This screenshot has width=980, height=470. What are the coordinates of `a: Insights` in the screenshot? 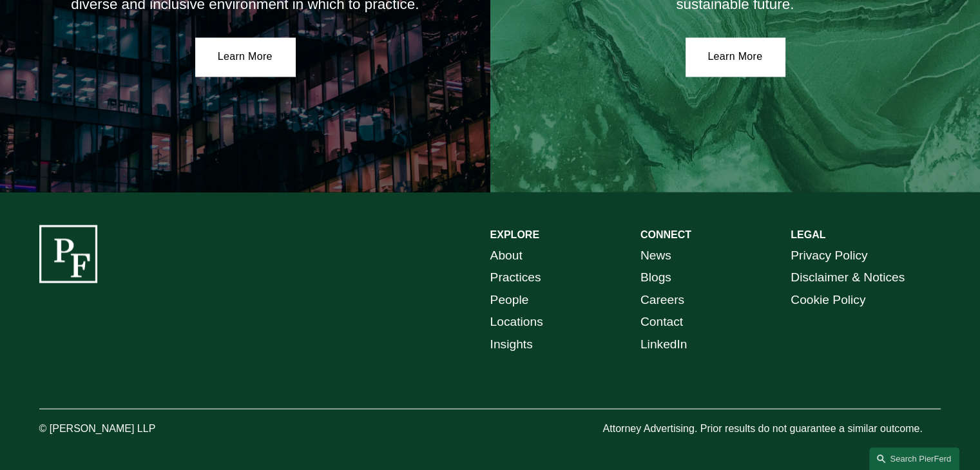 It's located at (512, 344).